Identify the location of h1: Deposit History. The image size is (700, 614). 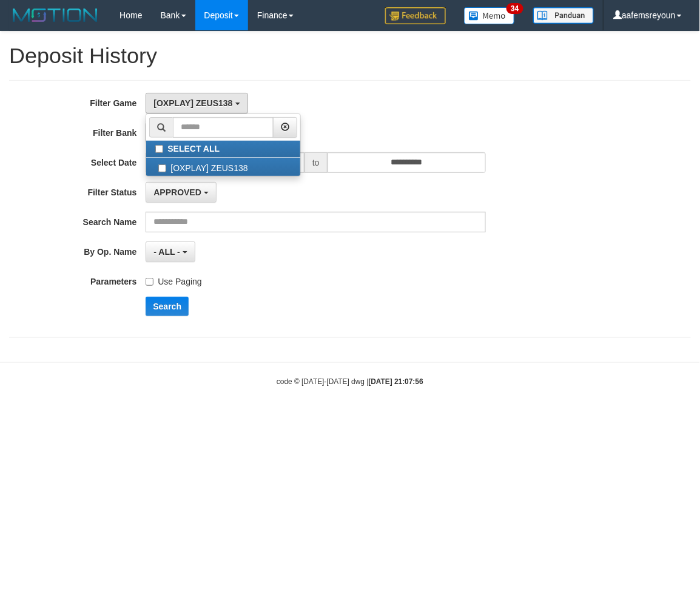
(350, 55).